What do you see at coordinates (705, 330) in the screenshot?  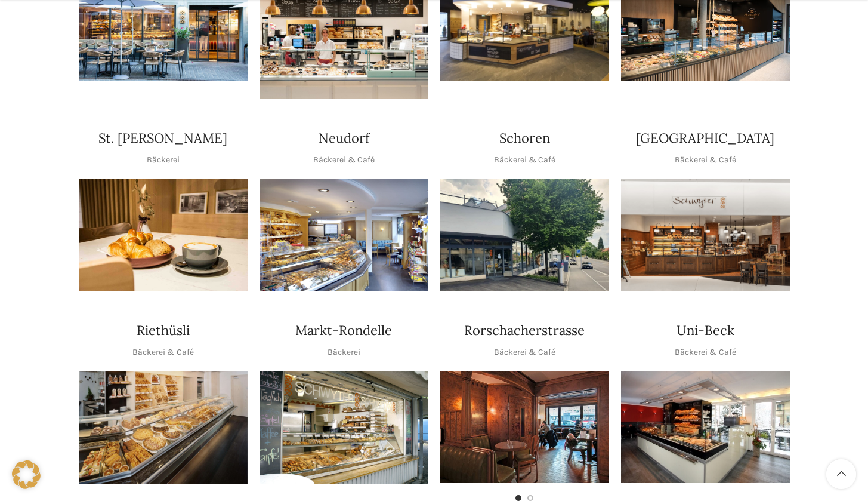 I see `h4: Uni-Beck` at bounding box center [705, 330].